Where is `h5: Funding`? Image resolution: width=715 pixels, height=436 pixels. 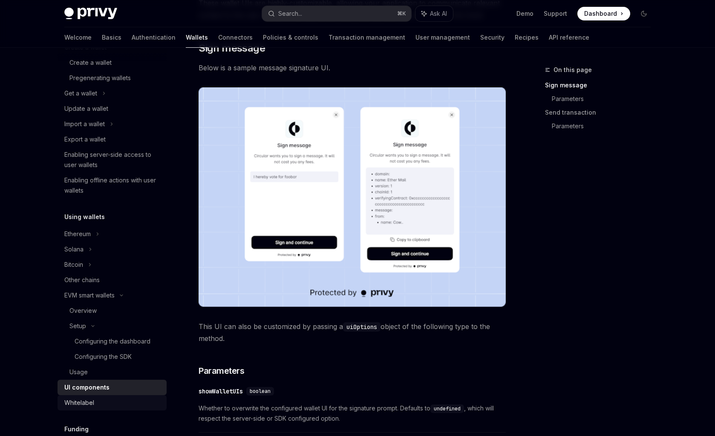
h5: Funding is located at coordinates (76, 429).